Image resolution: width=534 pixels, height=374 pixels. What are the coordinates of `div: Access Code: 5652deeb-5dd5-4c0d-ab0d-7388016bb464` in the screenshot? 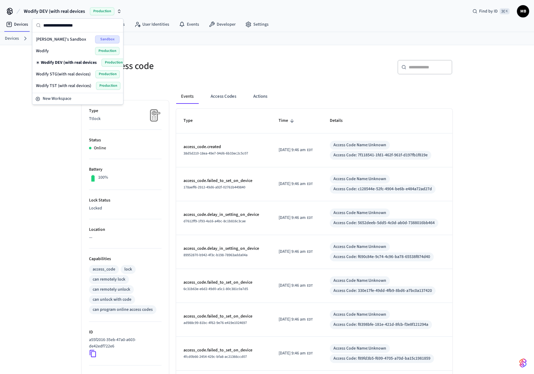 It's located at (384, 223).